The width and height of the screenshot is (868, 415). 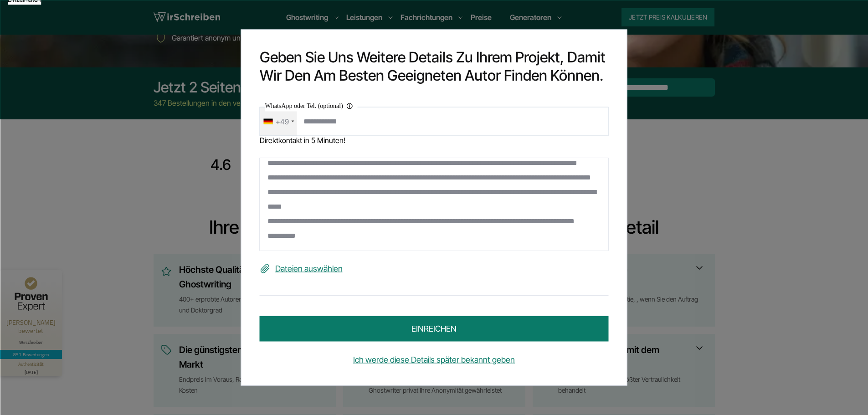 I want to click on a: Ich werde diese Details später bekannt geben, so click(x=434, y=360).